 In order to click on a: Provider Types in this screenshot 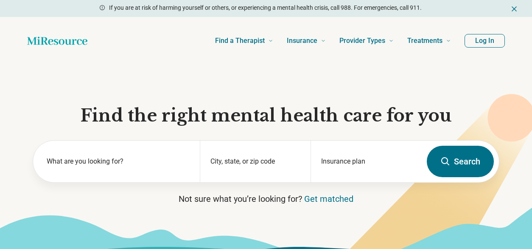, I will do `click(366, 41)`.